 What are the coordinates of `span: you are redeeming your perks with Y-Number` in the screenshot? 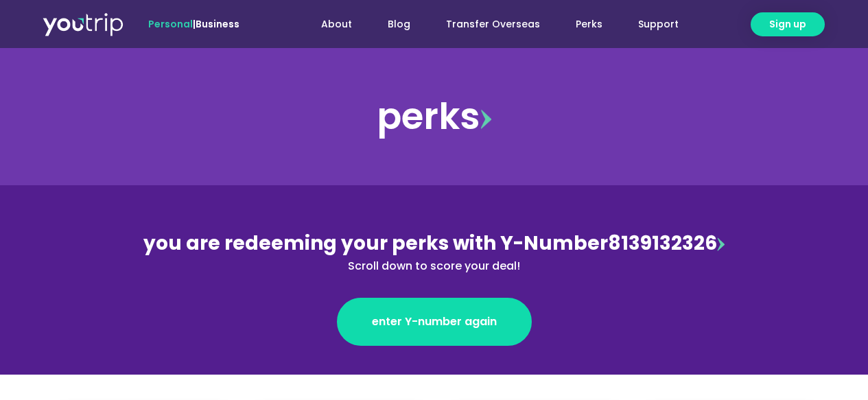 It's located at (375, 243).